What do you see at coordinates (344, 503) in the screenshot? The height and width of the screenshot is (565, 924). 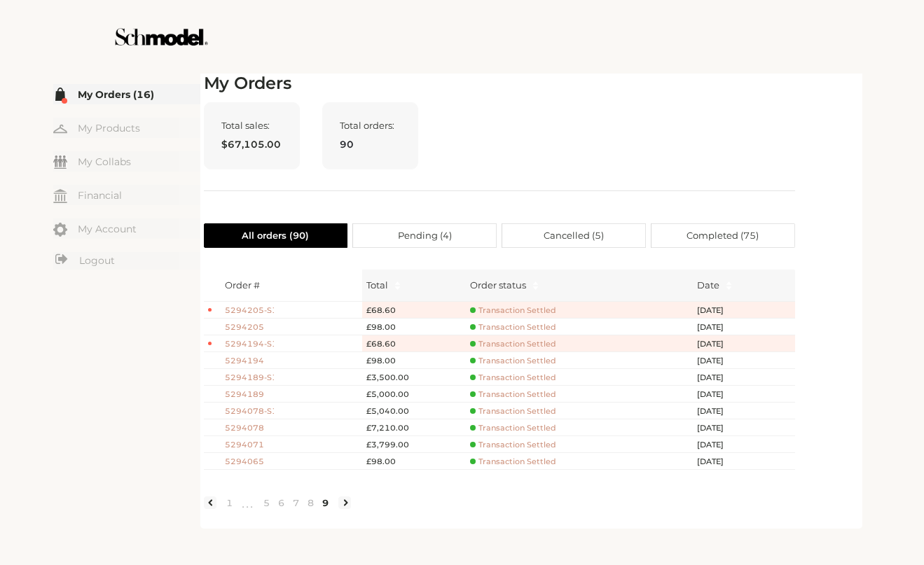 I see `li: Next Page` at bounding box center [344, 503].